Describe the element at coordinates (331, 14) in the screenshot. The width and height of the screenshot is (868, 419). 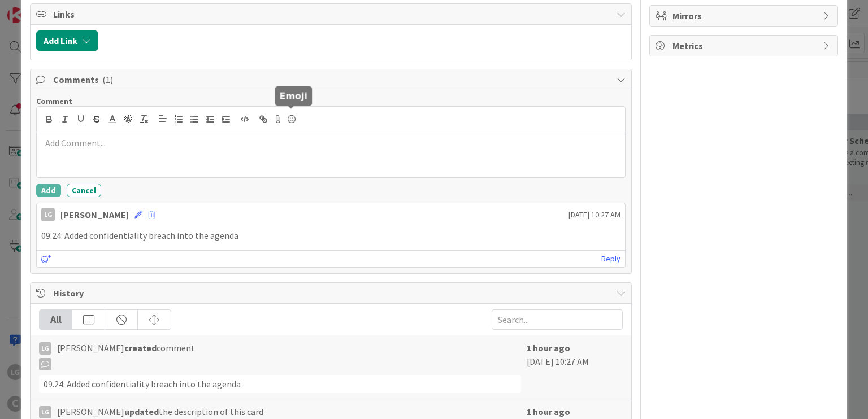
I see `span: Links` at that location.